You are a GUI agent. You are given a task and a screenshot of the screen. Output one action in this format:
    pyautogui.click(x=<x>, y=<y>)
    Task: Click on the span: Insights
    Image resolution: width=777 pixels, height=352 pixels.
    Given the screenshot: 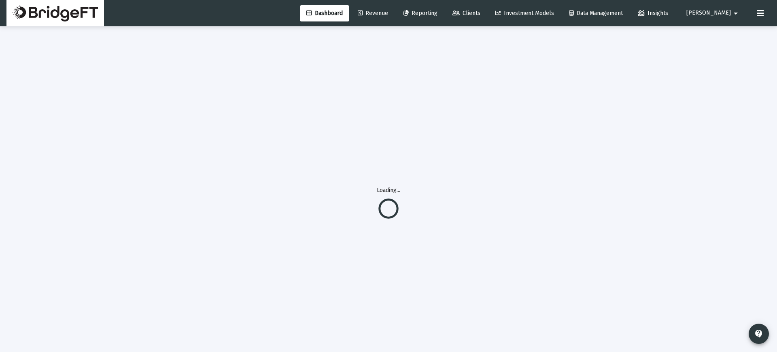 What is the action you would take?
    pyautogui.click(x=653, y=13)
    